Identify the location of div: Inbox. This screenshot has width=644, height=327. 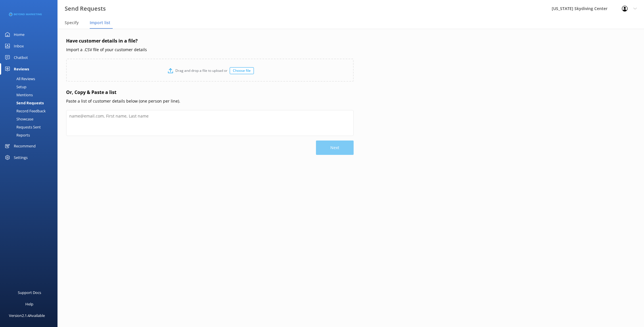
(18, 46).